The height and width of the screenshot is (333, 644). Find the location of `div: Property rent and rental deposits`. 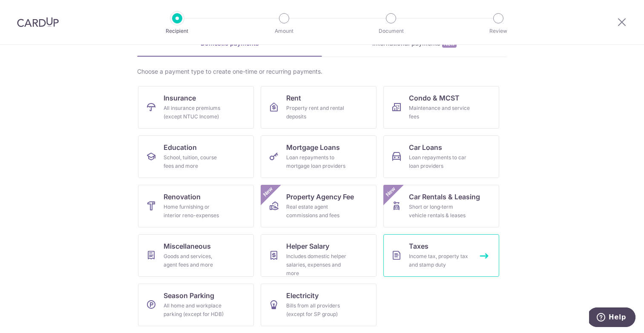

div: Property rent and rental deposits is located at coordinates (317, 112).